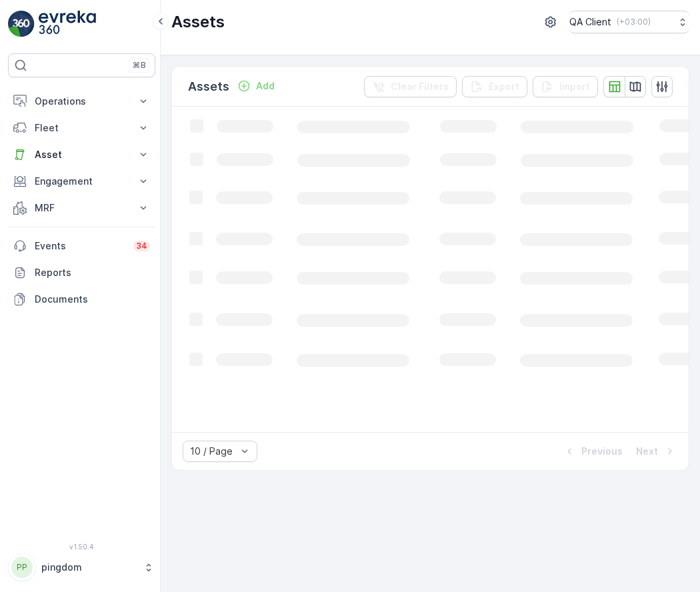  Describe the element at coordinates (565, 86) in the screenshot. I see `button: Import` at that location.